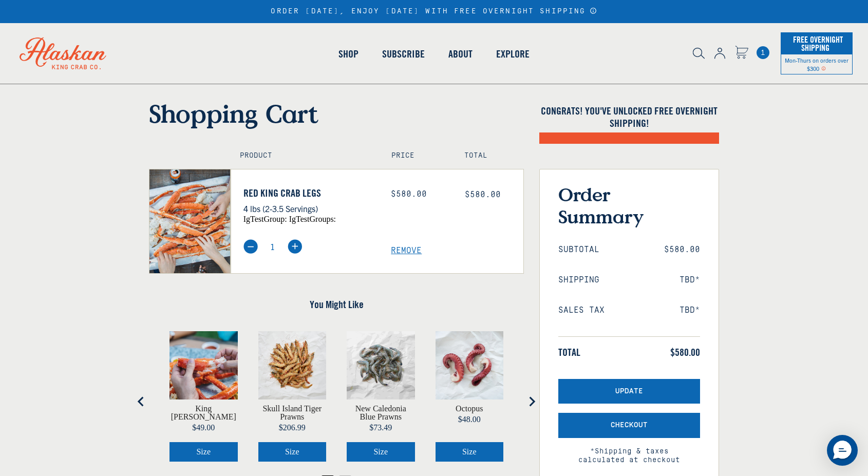 This screenshot has height=476, width=868. I want to click on img: Skull Island Prawns, so click(292, 365).